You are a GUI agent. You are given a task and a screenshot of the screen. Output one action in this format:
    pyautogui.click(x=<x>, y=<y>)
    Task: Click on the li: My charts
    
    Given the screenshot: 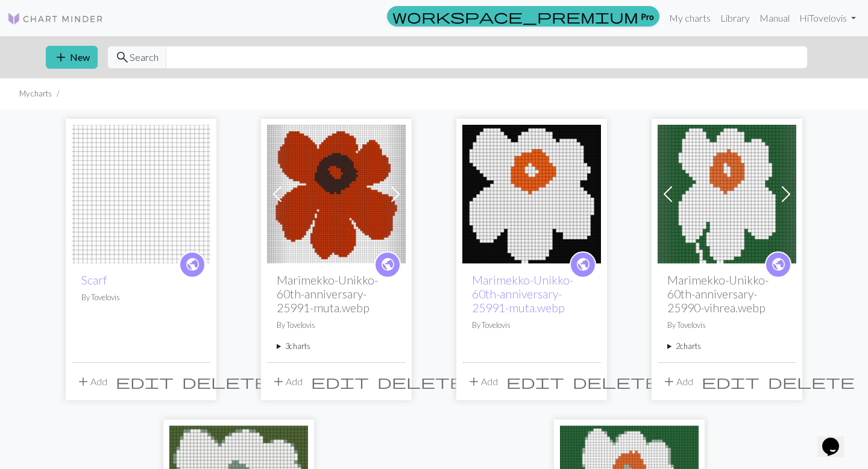 What is the action you would take?
    pyautogui.click(x=35, y=93)
    